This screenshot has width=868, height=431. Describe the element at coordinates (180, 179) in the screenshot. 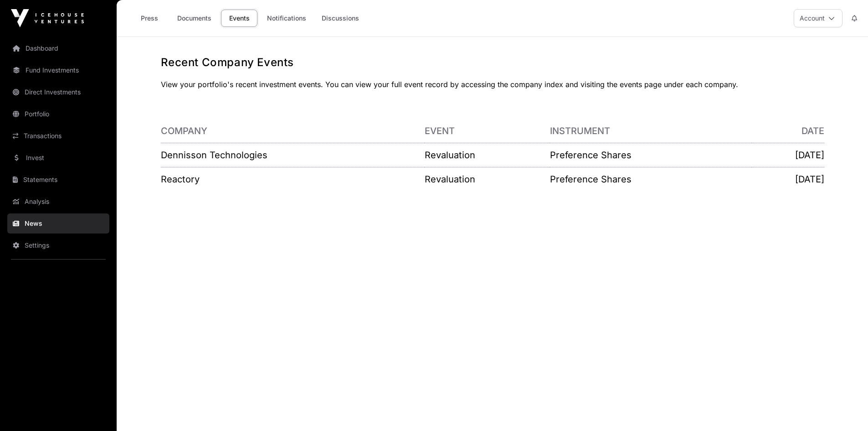

I see `a: Reactory` at that location.